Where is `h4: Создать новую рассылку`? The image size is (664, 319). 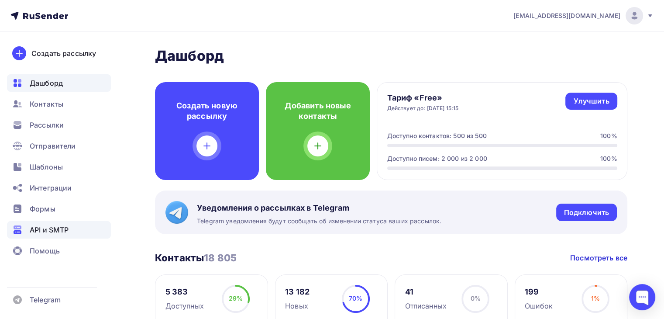
h4: Создать новую рассылку is located at coordinates (207, 111).